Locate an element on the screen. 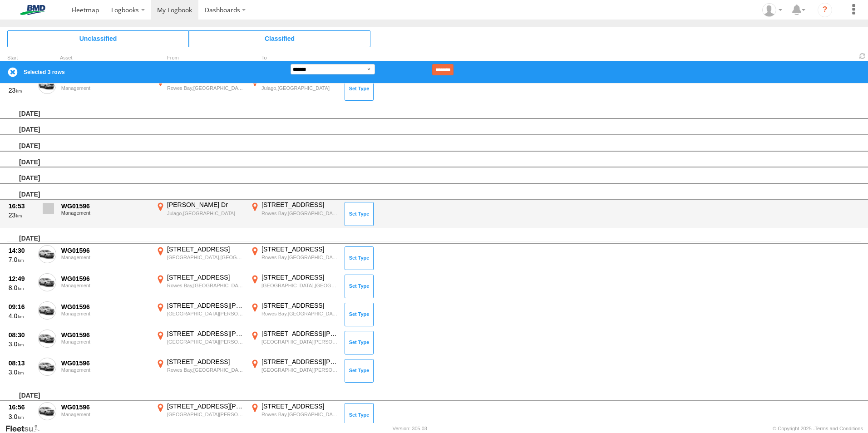 This screenshot has height=433, width=868. div: Version: 305.03 is located at coordinates (410, 429).